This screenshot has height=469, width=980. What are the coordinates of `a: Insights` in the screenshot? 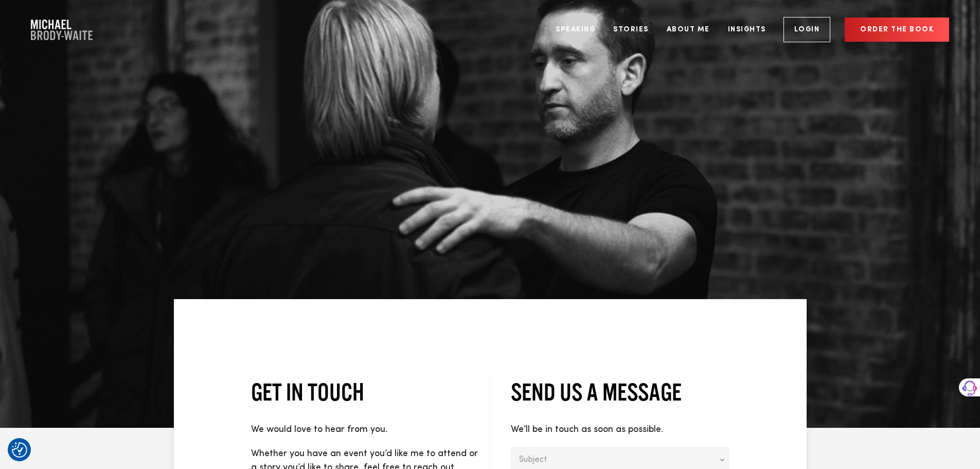 It's located at (747, 29).